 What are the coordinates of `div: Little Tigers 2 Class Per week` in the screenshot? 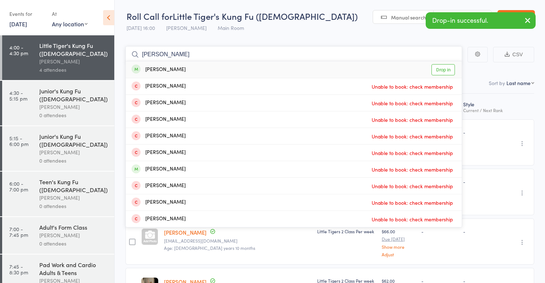 It's located at (346, 231).